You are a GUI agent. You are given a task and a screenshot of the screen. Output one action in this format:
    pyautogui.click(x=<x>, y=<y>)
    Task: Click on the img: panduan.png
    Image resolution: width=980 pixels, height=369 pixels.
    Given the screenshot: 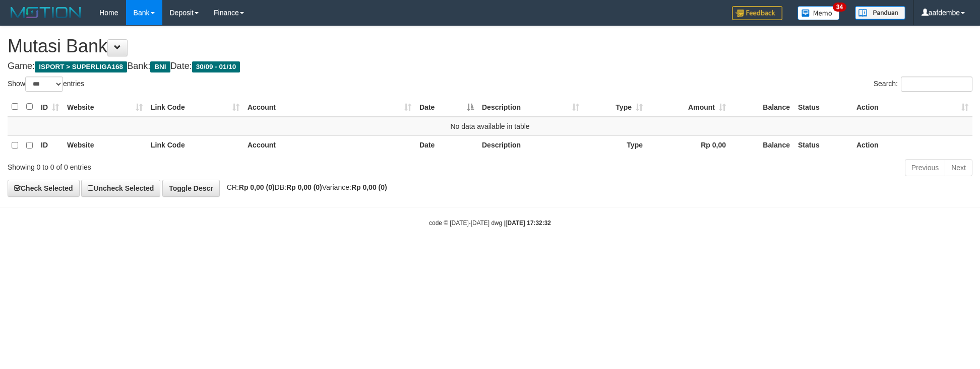 What is the action you would take?
    pyautogui.click(x=880, y=12)
    